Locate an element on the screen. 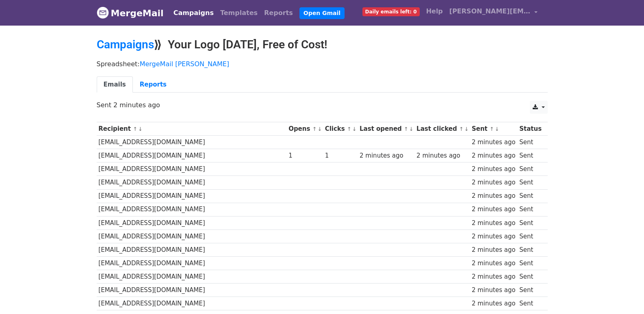 The image size is (644, 314). img: MergeMail logo is located at coordinates (103, 12).